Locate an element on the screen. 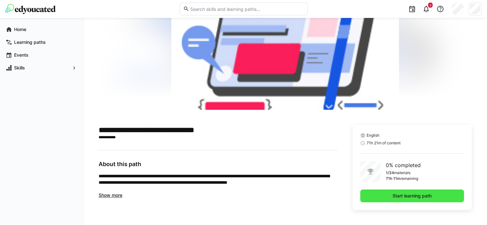 This screenshot has width=487, height=225. p: remaining is located at coordinates (410, 179).